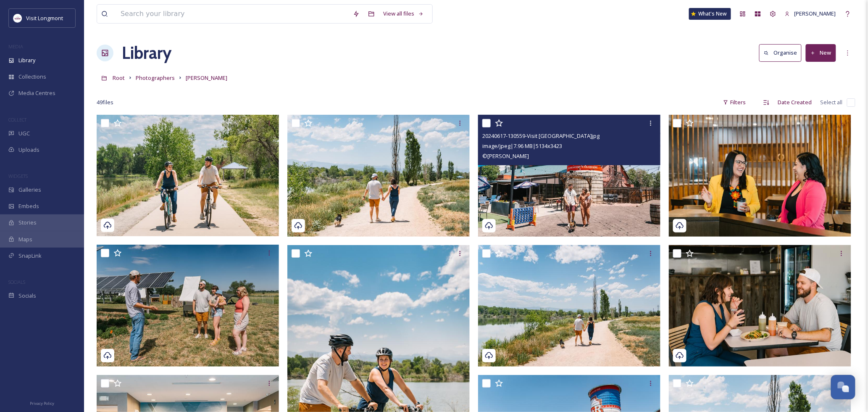 Image resolution: width=868 pixels, height=412 pixels. Describe the element at coordinates (29, 149) in the screenshot. I see `span: Uploads` at that location.